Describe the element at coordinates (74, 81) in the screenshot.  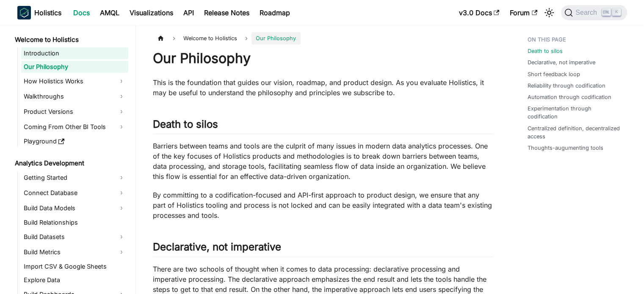
I see `a: How Holistics Works` at that location.